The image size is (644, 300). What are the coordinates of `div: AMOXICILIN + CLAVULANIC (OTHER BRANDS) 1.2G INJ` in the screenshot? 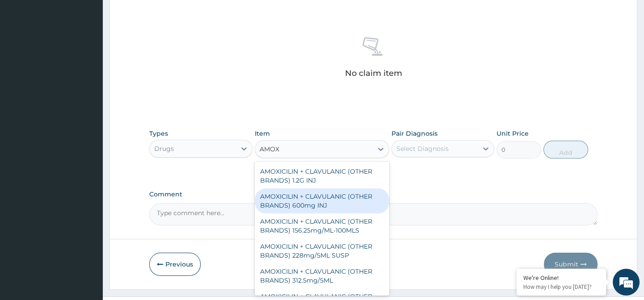 It's located at (322, 176).